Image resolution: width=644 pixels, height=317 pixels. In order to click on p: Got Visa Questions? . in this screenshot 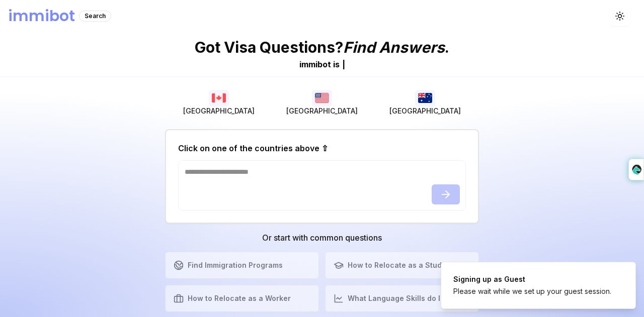, I will do `click(322, 47)`.